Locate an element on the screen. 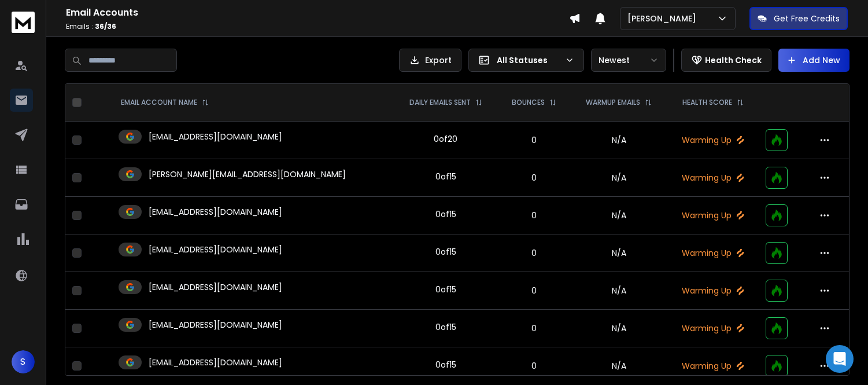  img: logo is located at coordinates (23, 22).